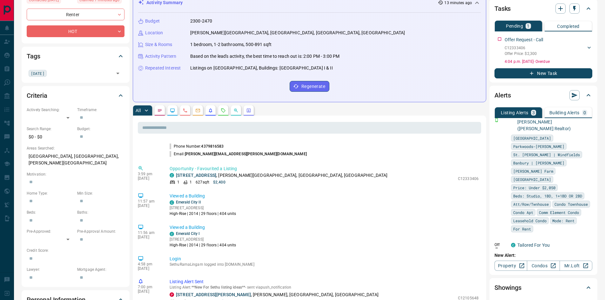 This screenshot has height=300, width=605. What do you see at coordinates (231, 44) in the screenshot?
I see `p: 1 bedroom, 1-2 bathrooms, 500-891 sqft` at bounding box center [231, 44].